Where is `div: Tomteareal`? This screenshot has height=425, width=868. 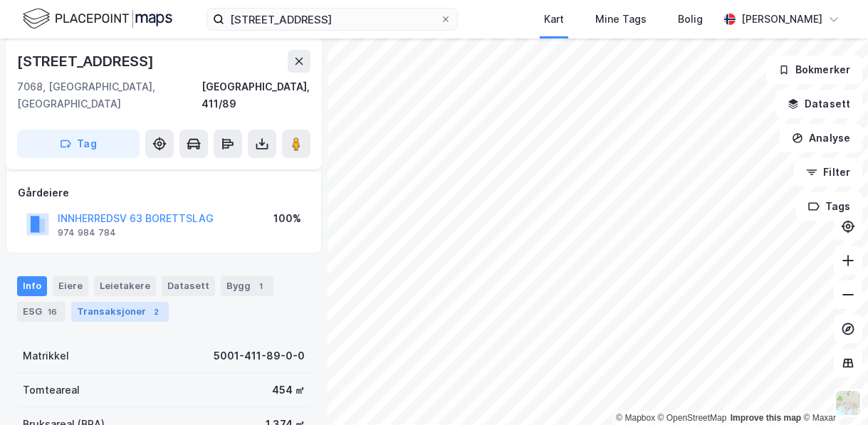 div: Tomteareal is located at coordinates (52, 390).